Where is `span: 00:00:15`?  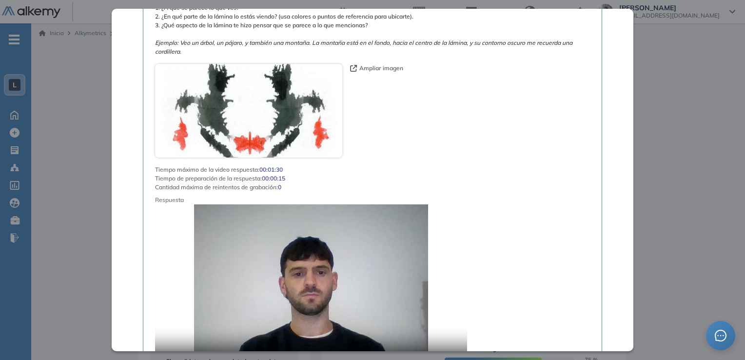 span: 00:00:15 is located at coordinates (274, 179).